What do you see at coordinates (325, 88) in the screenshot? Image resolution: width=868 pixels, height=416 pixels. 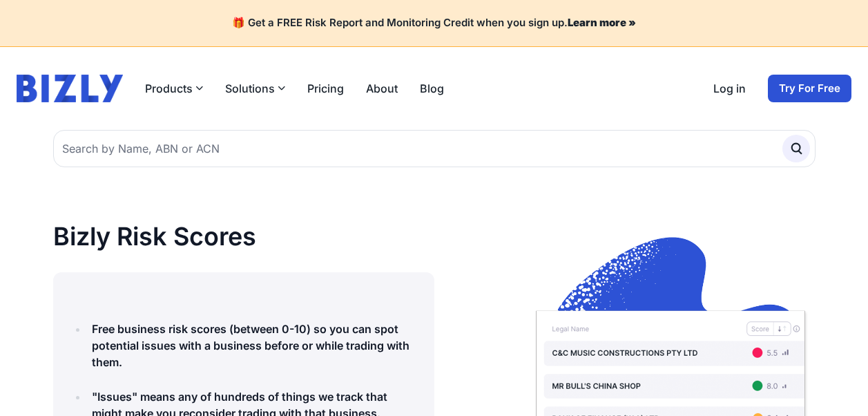 I see `a: Pricing` at bounding box center [325, 88].